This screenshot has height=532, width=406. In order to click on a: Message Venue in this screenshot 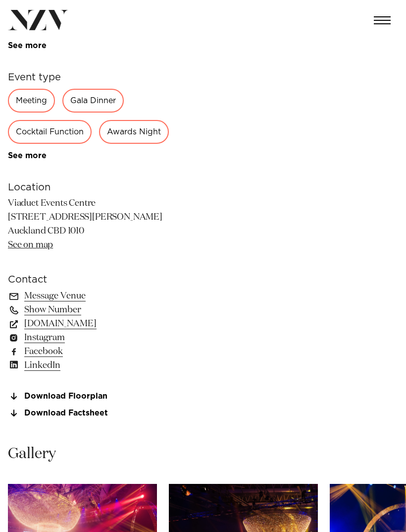, I will do `click(89, 296)`.